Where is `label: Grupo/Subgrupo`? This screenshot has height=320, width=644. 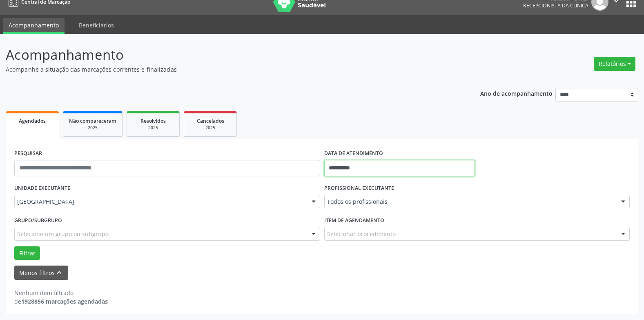 label: Grupo/Subgrupo is located at coordinates (38, 220).